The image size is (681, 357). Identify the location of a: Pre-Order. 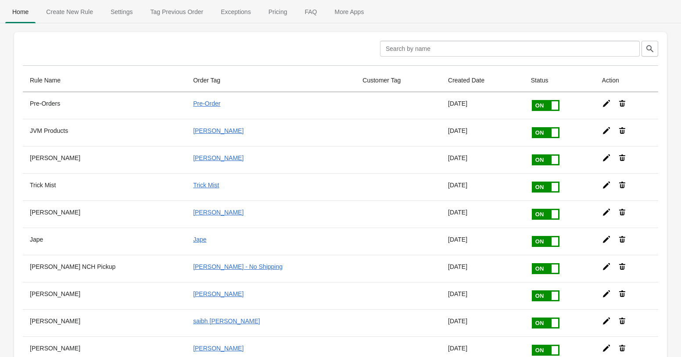
(207, 103).